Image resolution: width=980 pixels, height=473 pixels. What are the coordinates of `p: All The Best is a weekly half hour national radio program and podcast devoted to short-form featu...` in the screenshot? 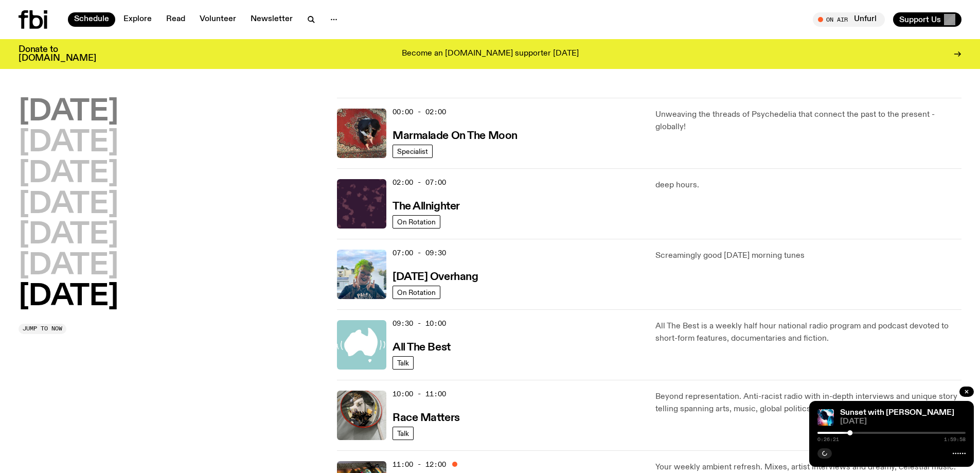 It's located at (808, 332).